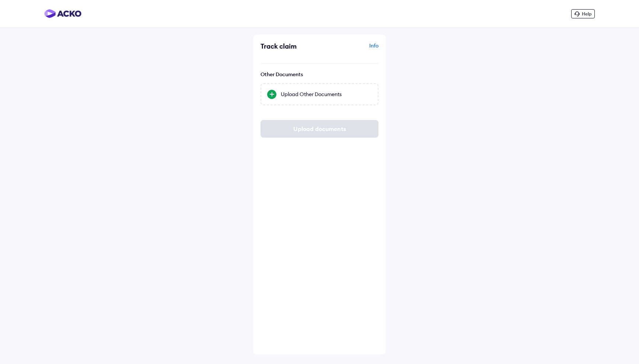 This screenshot has height=364, width=639. Describe the element at coordinates (320, 74) in the screenshot. I see `div: Other Documents` at that location.